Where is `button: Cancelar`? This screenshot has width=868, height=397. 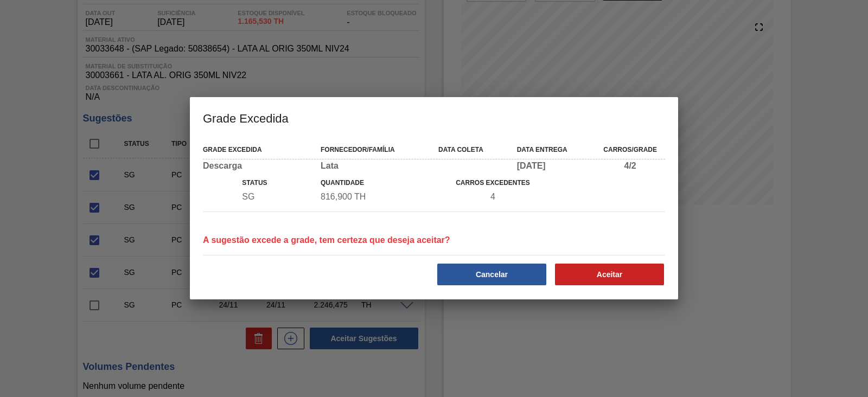 button: Cancelar is located at coordinates (492, 274).